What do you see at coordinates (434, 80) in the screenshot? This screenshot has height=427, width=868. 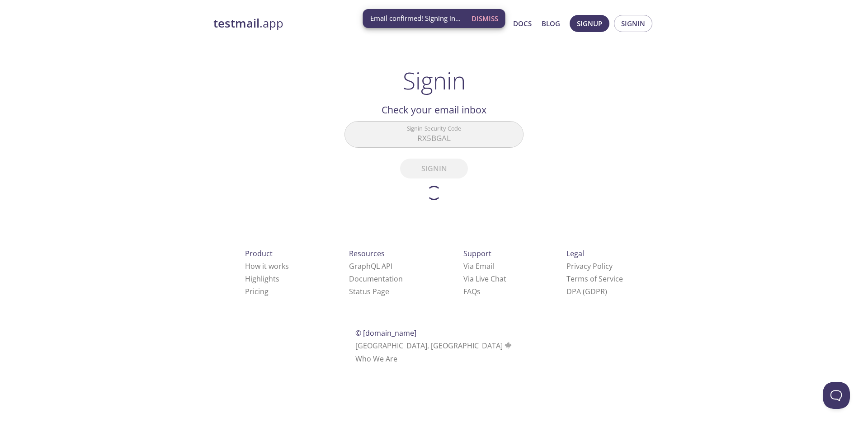 I see `h1: Signin` at bounding box center [434, 80].